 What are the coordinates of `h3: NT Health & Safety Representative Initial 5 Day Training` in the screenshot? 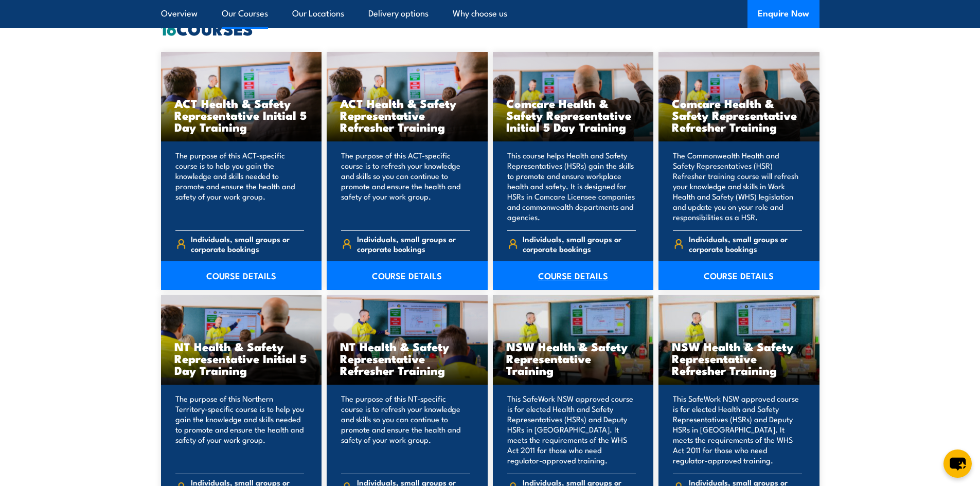 It's located at (241, 358).